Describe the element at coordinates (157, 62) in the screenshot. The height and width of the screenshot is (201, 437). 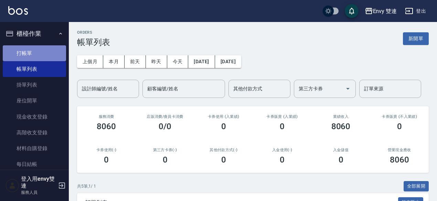
I see `button: 昨天` at that location.